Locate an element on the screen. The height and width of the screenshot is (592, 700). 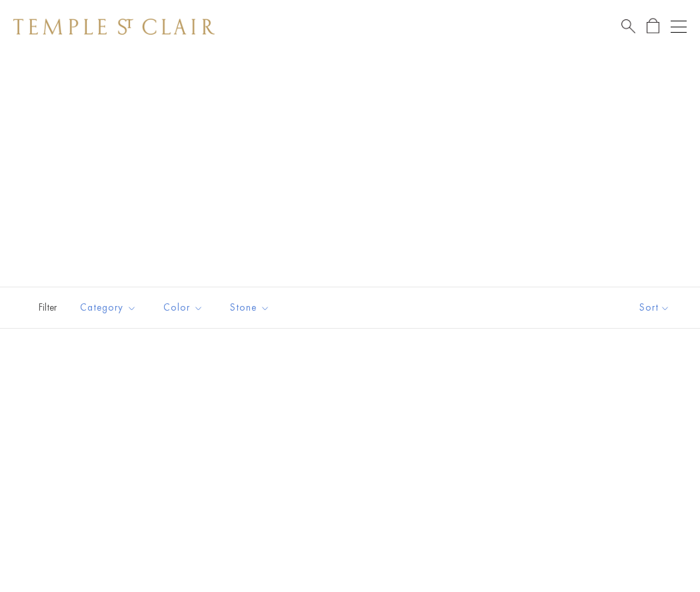
button: Color is located at coordinates (184, 307).